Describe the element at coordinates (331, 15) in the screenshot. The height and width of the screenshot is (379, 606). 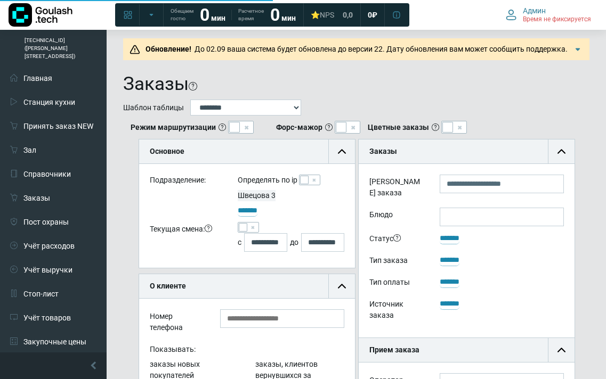
I see `a: ⭐NPS 0,0` at that location.